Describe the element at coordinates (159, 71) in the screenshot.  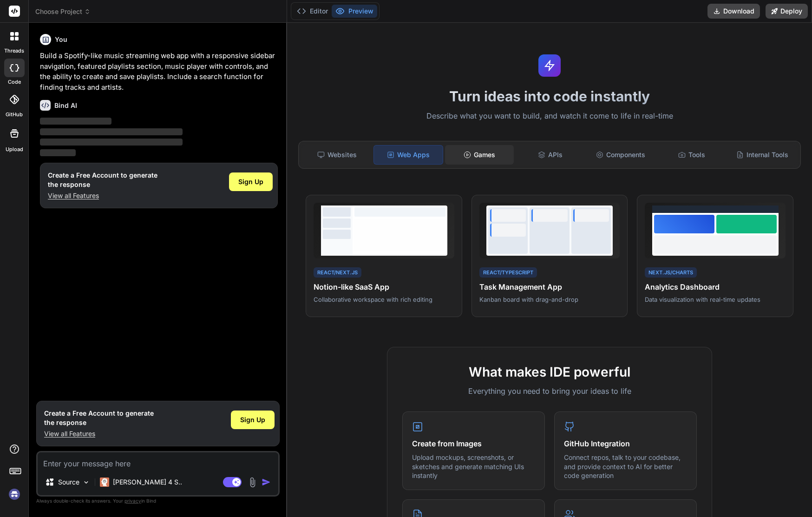
I see `p: Build a Spotify-like music streaming web app with a responsive sidebar navigation, featured playl...` at that location.